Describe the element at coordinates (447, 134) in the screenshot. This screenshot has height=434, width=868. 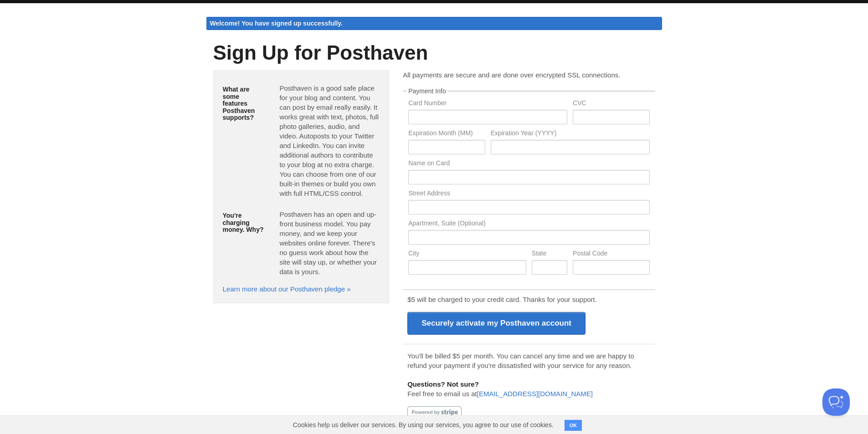
I see `label: Expiration Month (MM)` at that location.